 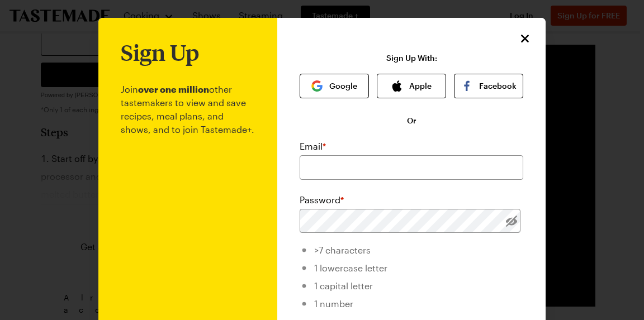 What do you see at coordinates (412, 58) in the screenshot?
I see `p: Sign Up With:` at bounding box center [412, 58].